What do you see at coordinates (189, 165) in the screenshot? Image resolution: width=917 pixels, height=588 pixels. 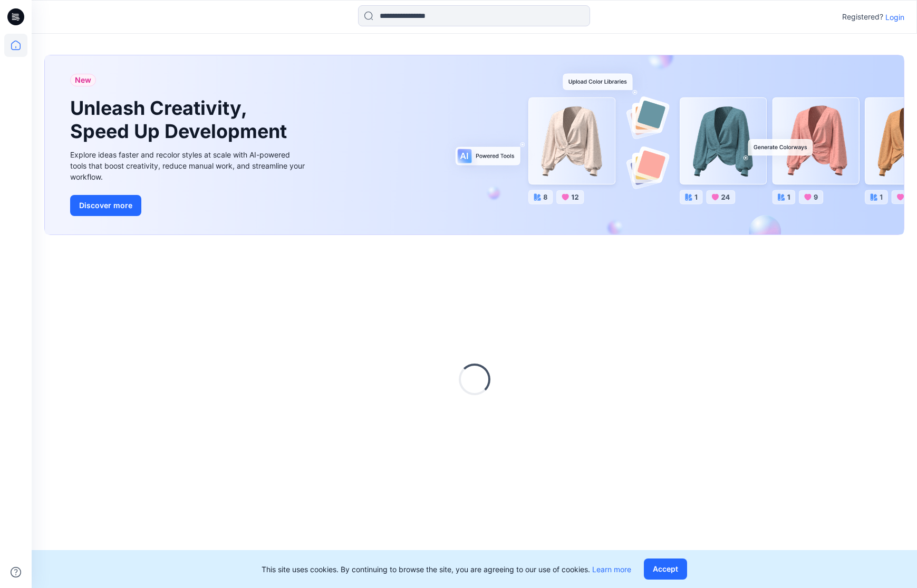 I see `div: Explore ideas faster and recolor styles at scale with AI-powered tools that boost creativity, red...` at bounding box center [189, 165].